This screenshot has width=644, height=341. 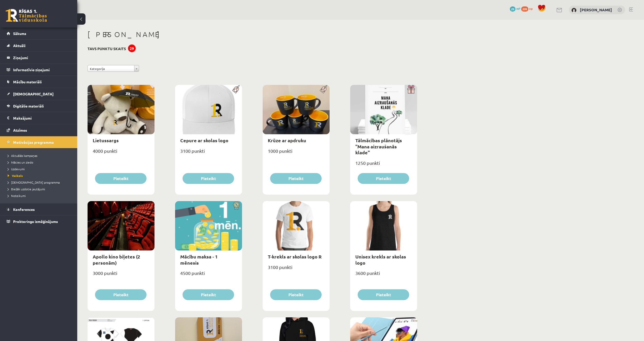 What do you see at coordinates (17, 196) in the screenshot?
I see `span: Noteikumi` at bounding box center [17, 196].